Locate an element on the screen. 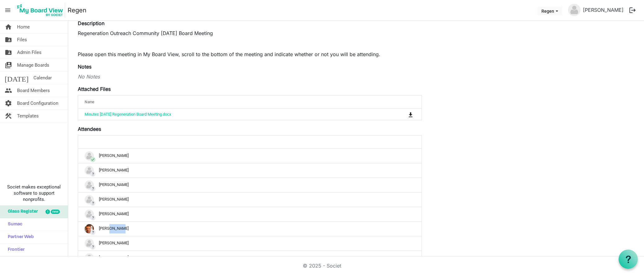  button: Regen dropdownbutton is located at coordinates (550, 11).